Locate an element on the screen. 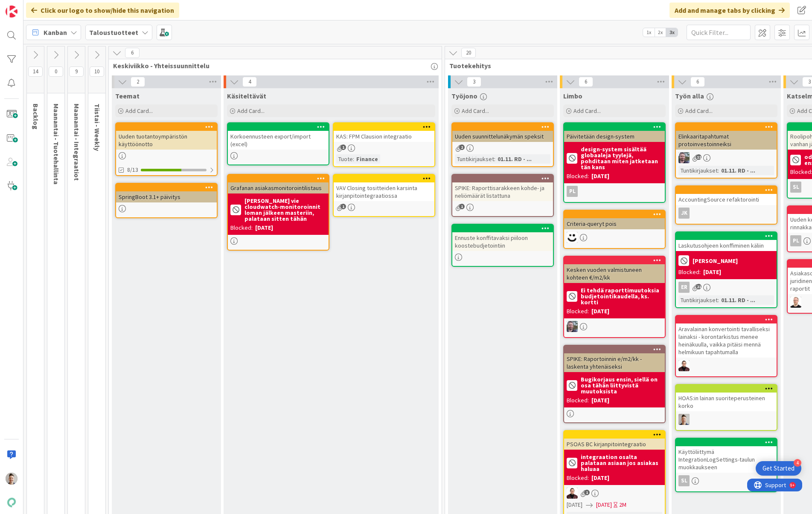  span: 6 is located at coordinates (585, 81).